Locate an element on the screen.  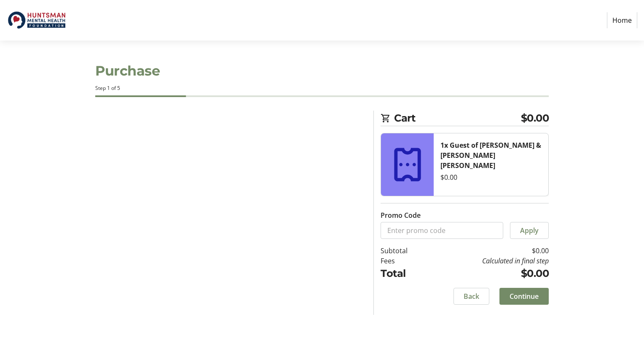
div: Step 1 of 5 is located at coordinates (322, 88).